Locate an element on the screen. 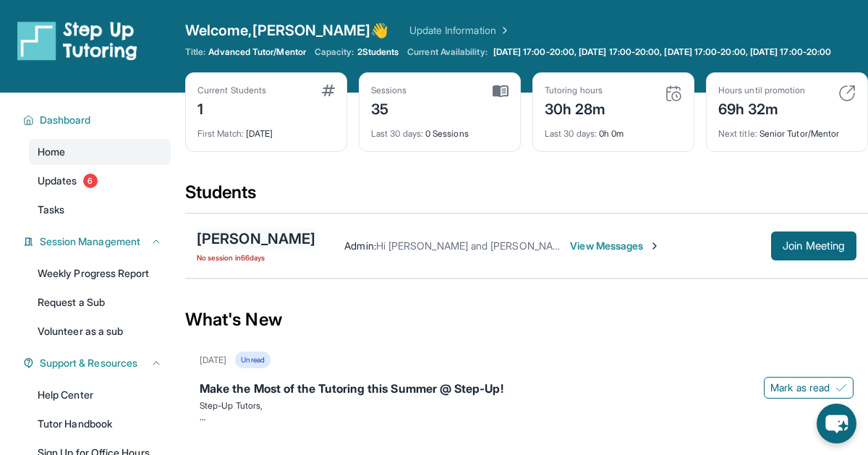 The image size is (868, 455). a: Tasks is located at coordinates (99, 210).